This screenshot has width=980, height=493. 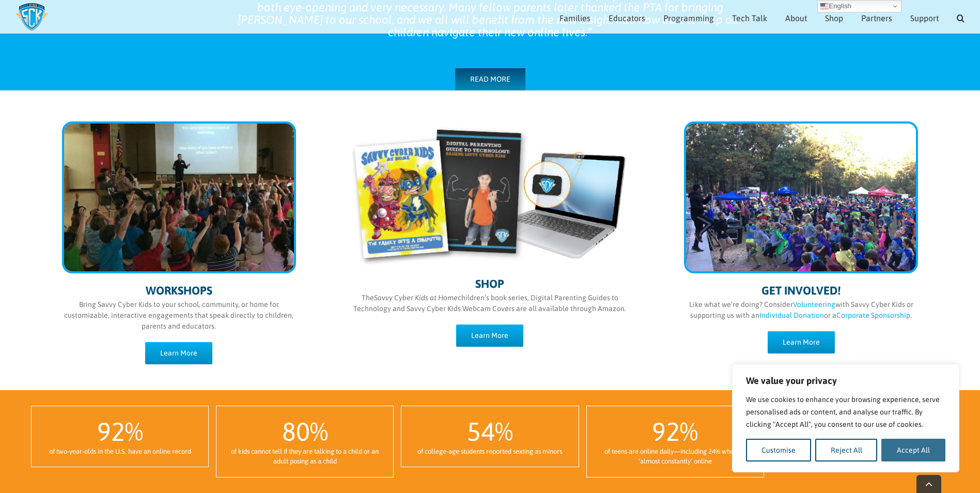 What do you see at coordinates (846, 412) in the screenshot?
I see `p: We use cookies to enhance your browsing experience, serve personalised ads or content, and analys...` at bounding box center [846, 412].